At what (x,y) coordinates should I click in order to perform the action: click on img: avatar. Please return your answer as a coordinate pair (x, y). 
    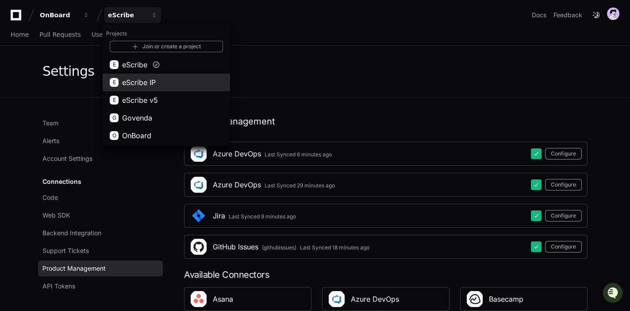
    Looking at the image, I should click on (613, 14).